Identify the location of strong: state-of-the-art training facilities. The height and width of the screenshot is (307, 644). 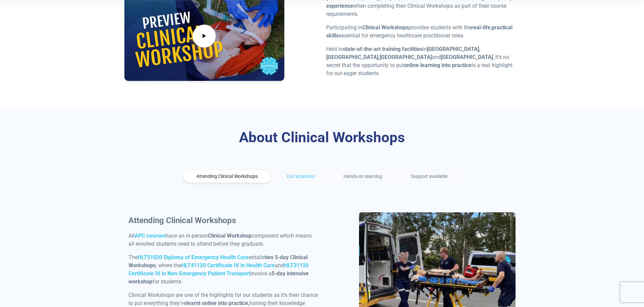
(383, 49).